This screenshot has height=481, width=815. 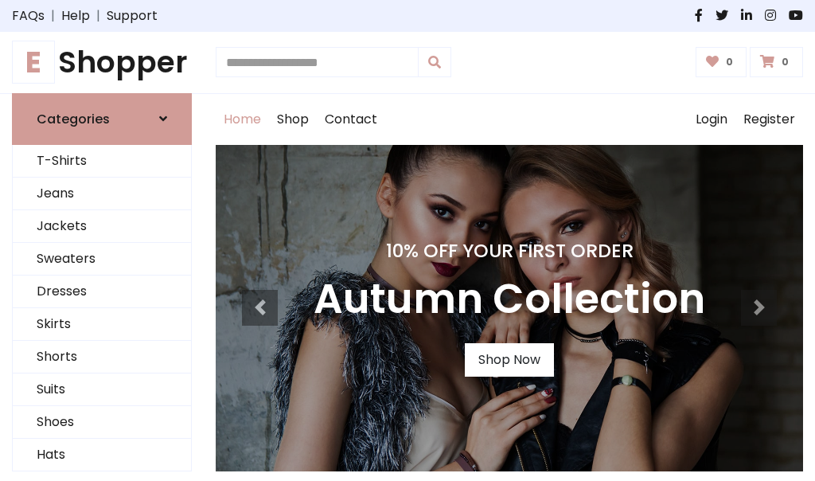 What do you see at coordinates (102, 193) in the screenshot?
I see `a: Jeans` at bounding box center [102, 193].